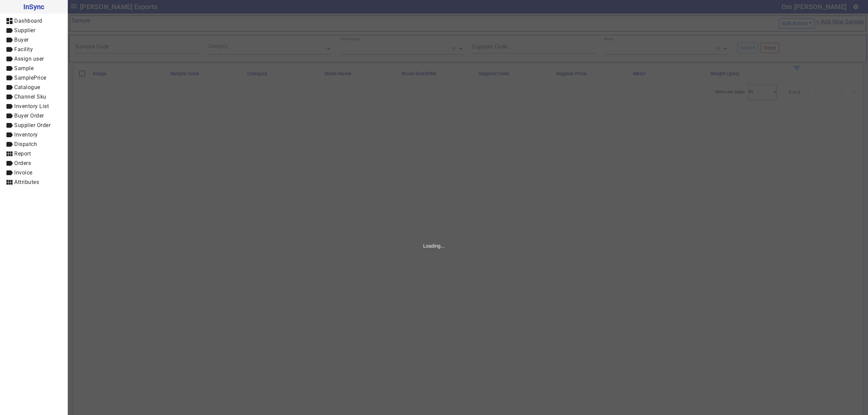  I want to click on span: Assign user, so click(29, 59).